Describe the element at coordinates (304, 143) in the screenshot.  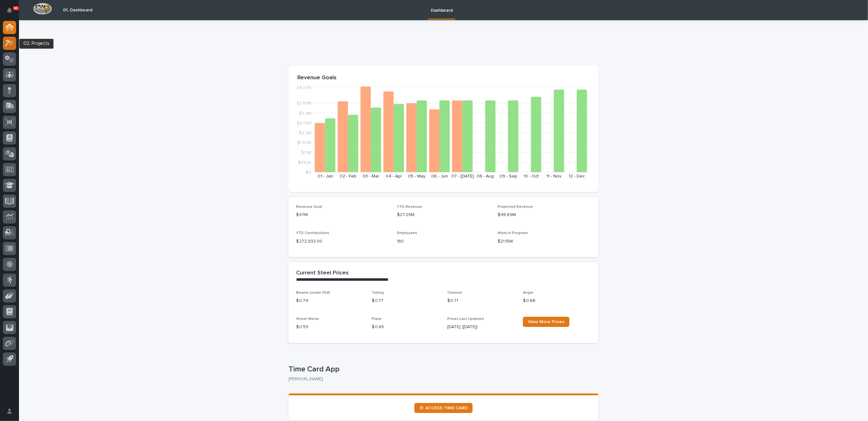
I see `tspan: $1.65M` at that location.